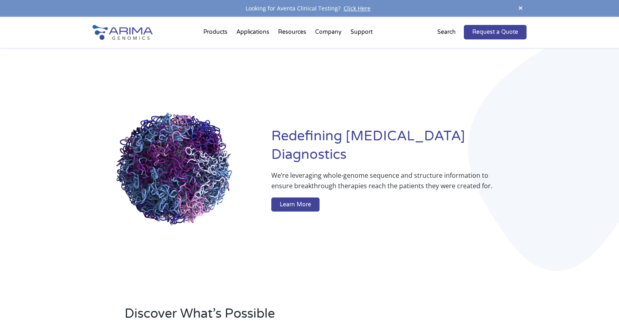 The height and width of the screenshot is (331, 619). Describe the element at coordinates (309, 8) in the screenshot. I see `div: Looking for Aventa Clinical Testing?` at that location.